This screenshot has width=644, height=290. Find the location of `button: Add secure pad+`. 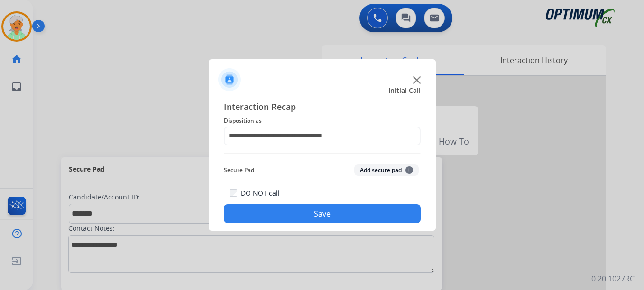

button: Add secure pad+ is located at coordinates (387, 170).